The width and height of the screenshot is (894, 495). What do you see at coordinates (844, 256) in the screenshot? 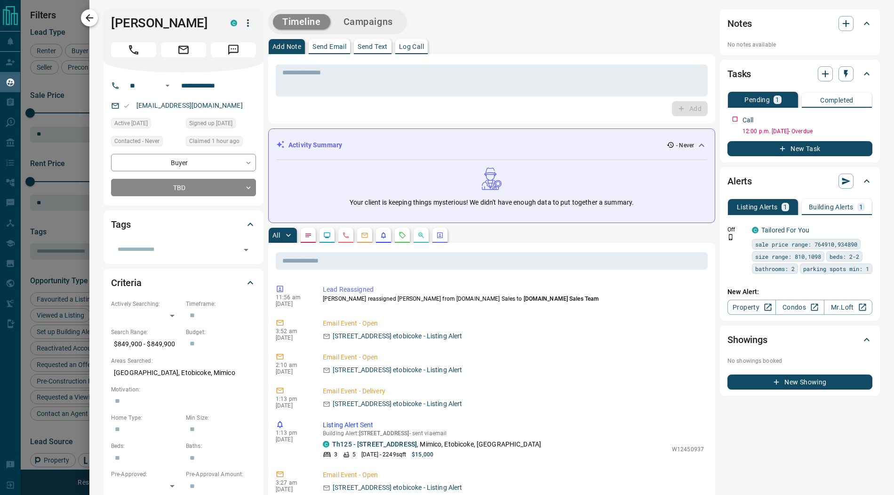
I see `span: beds: 2-2` at bounding box center [844, 256].